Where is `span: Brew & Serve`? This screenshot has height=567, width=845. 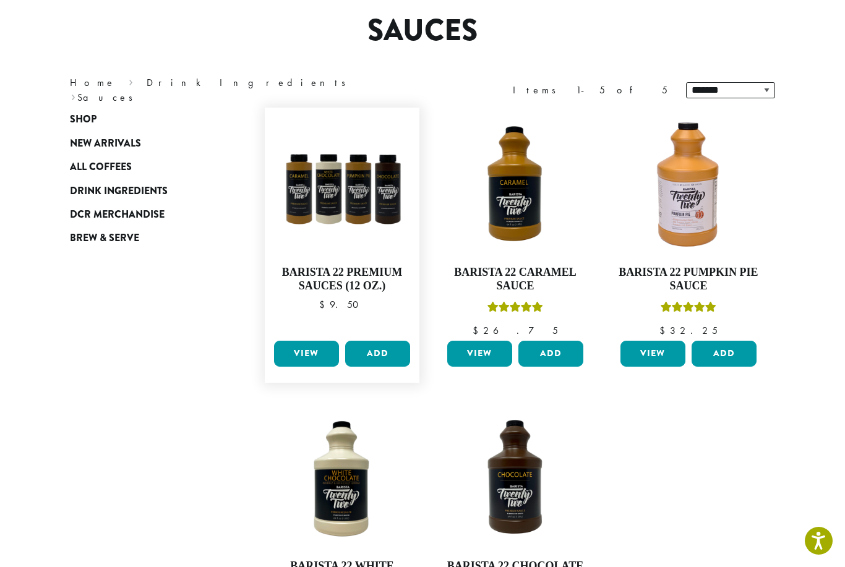
span: Brew & Serve is located at coordinates (104, 238).